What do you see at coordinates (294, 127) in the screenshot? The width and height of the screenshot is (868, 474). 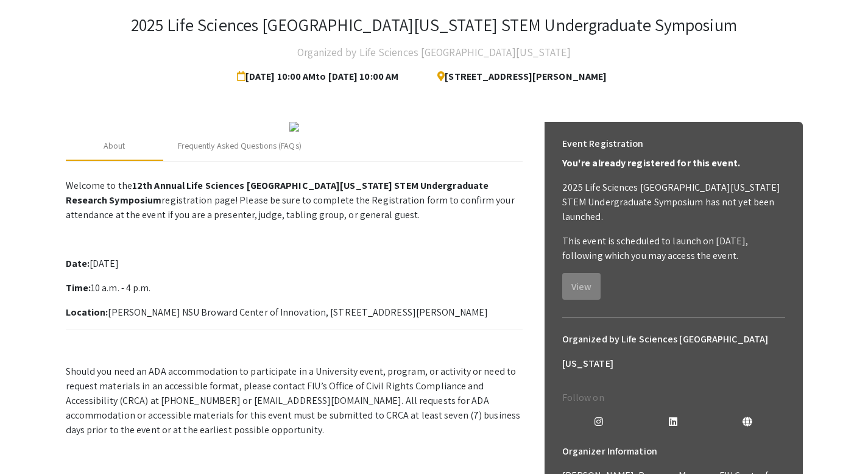 I see `img: 32153a09-f8cb-4114-bf27-cfb6bc84fc69.png` at bounding box center [294, 127].